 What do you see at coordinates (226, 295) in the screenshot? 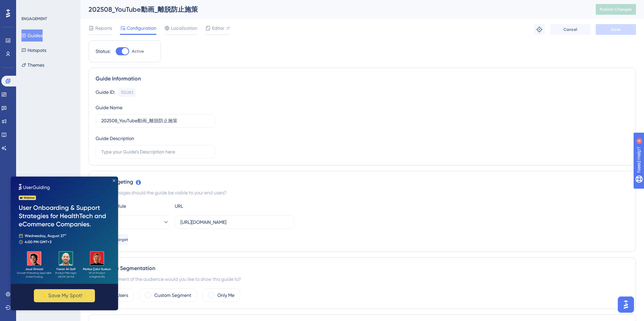
I see `label: Only Me` at bounding box center [226, 295].